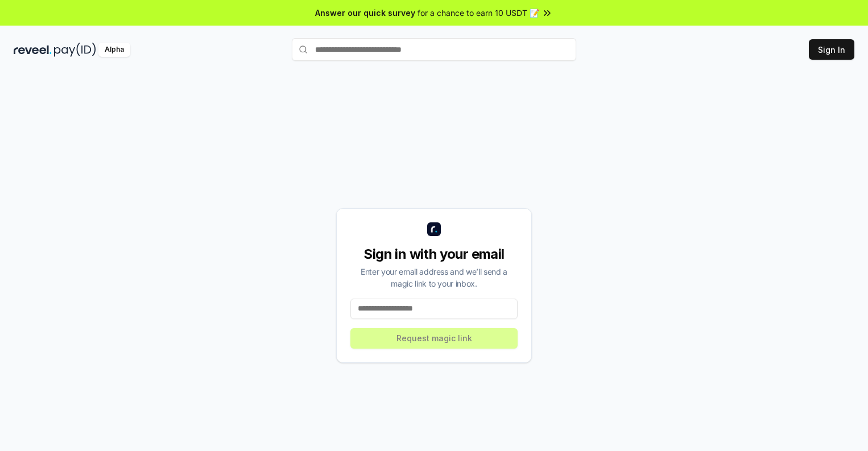 The image size is (868, 451). Describe the element at coordinates (114, 50) in the screenshot. I see `div: Alpha` at that location.